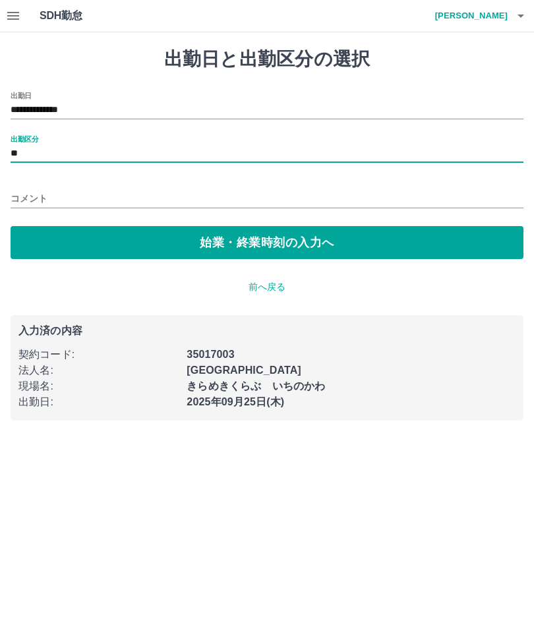  What do you see at coordinates (24, 138) in the screenshot?
I see `label: 出勤区分` at bounding box center [24, 138].